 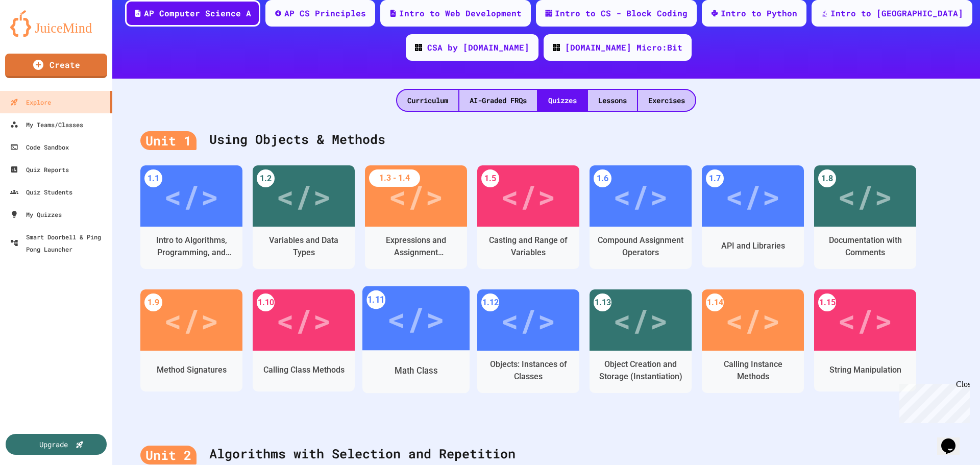 I want to click on div: Upgrade, so click(x=54, y=444).